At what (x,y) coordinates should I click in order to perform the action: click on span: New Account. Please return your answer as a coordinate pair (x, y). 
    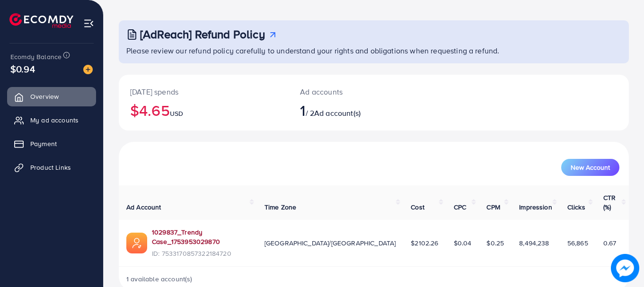
    Looking at the image, I should click on (590, 167).